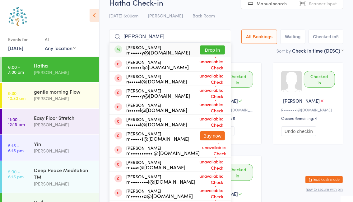 The image size is (353, 202). I want to click on time: 9:30 - 10:30 am, so click(17, 95).